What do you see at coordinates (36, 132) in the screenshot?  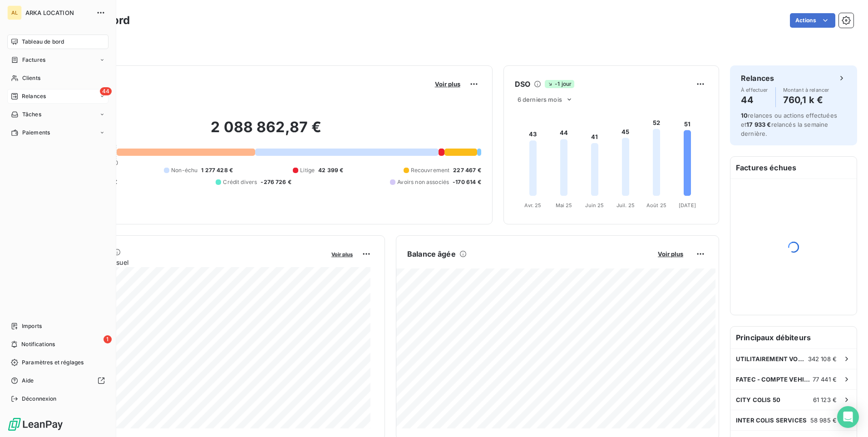 I see `span: Paiements` at bounding box center [36, 132].